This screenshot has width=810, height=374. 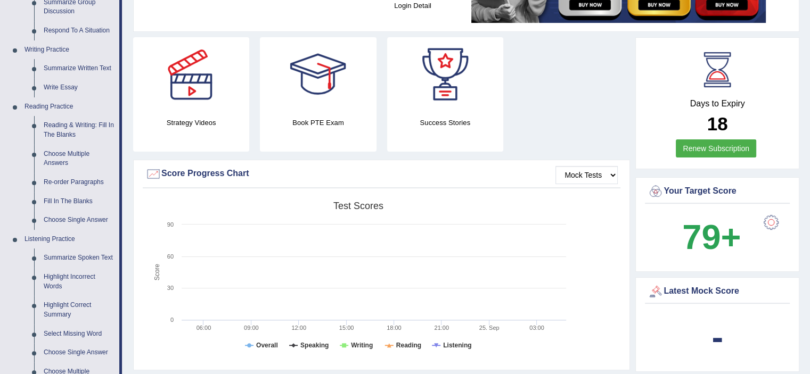 I want to click on a: Choose Multiple Answers, so click(x=79, y=159).